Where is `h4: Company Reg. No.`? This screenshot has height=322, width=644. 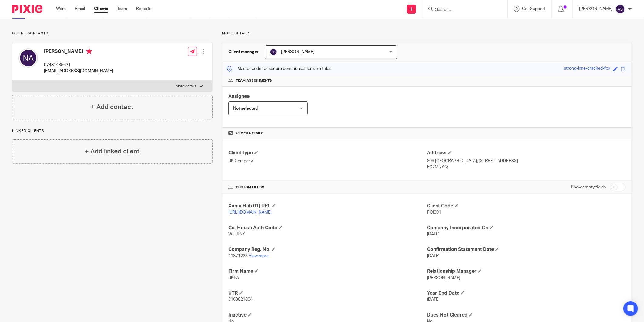 h4: Company Reg. No. is located at coordinates (327, 249).